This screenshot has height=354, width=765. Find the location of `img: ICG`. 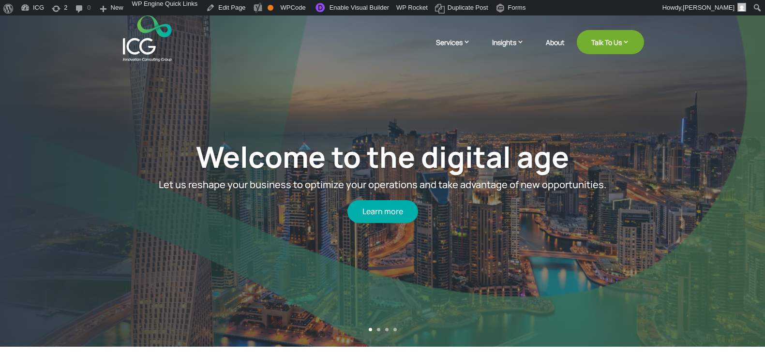

img: ICG is located at coordinates (147, 38).